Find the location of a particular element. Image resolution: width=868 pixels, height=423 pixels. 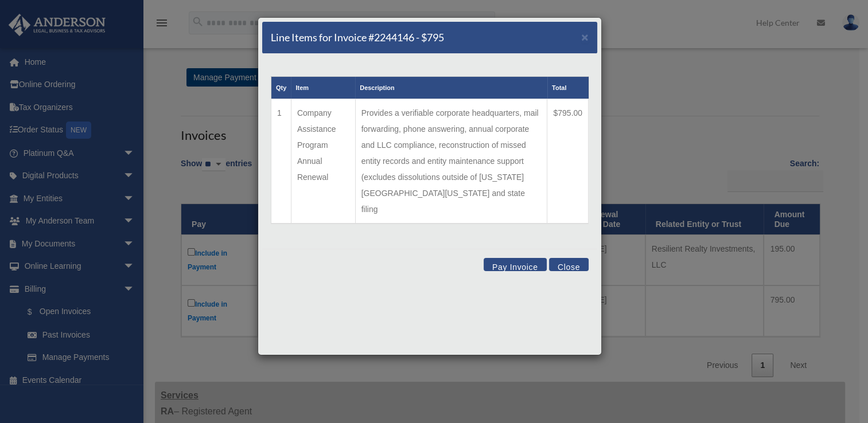

td: $795.00 is located at coordinates (568, 161).